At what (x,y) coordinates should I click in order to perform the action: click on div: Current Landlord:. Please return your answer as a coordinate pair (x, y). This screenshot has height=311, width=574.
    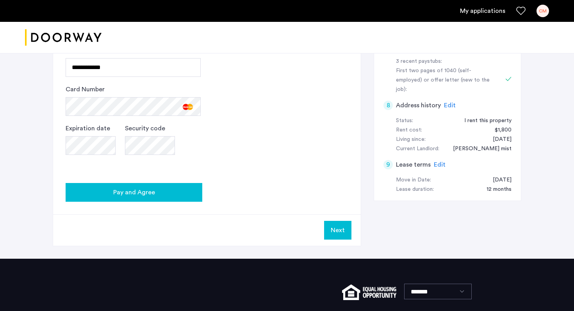
    Looking at the image, I should click on (417, 149).